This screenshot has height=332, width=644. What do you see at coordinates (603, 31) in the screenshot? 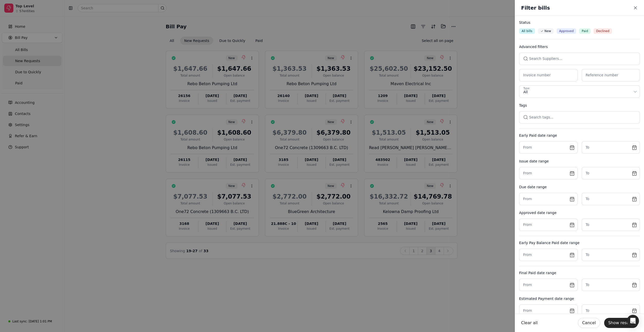
I see `button: Declined` at bounding box center [603, 31].